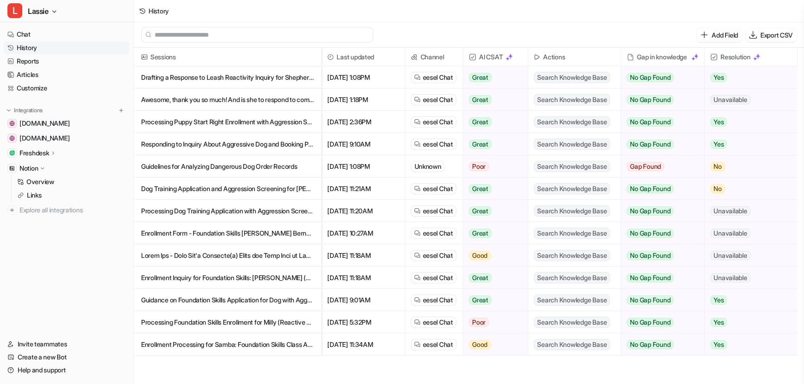 This screenshot has width=804, height=384. Describe the element at coordinates (9, 110) in the screenshot. I see `img: expand menu` at that location.